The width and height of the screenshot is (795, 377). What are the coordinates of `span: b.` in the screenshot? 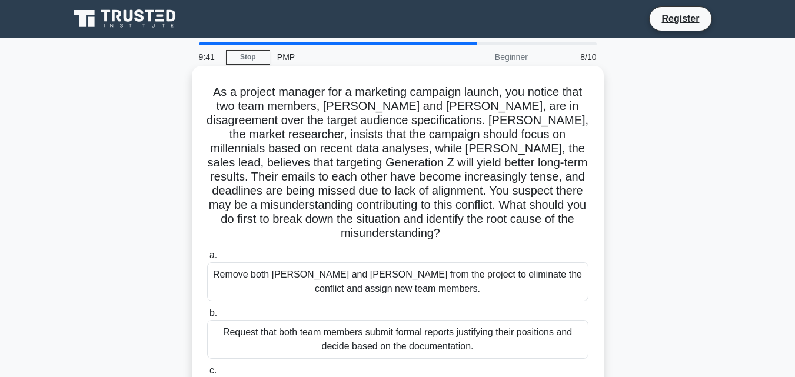 It's located at (213, 313).